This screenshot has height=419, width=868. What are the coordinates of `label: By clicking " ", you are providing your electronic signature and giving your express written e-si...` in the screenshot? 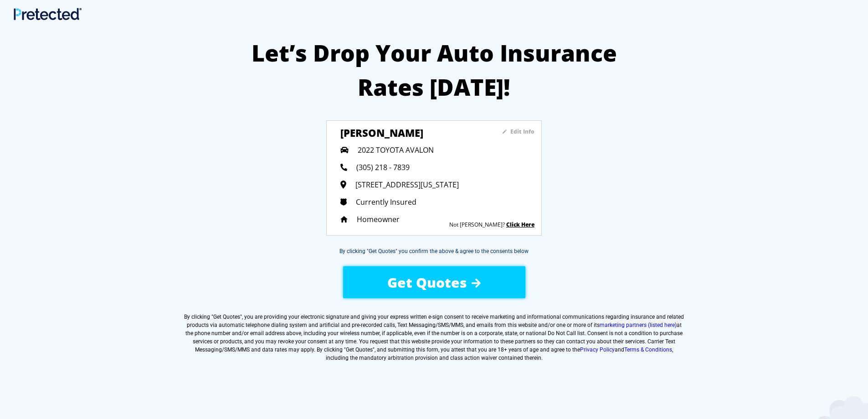 It's located at (434, 337).